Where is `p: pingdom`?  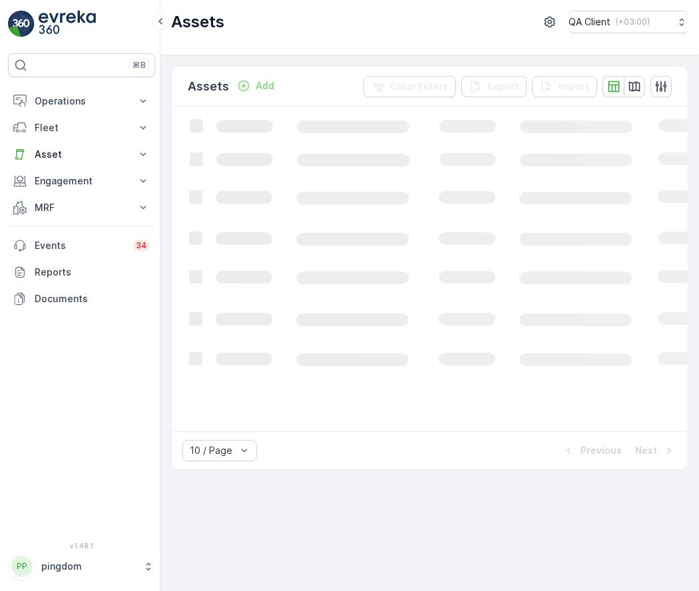 p: pingdom is located at coordinates (89, 567).